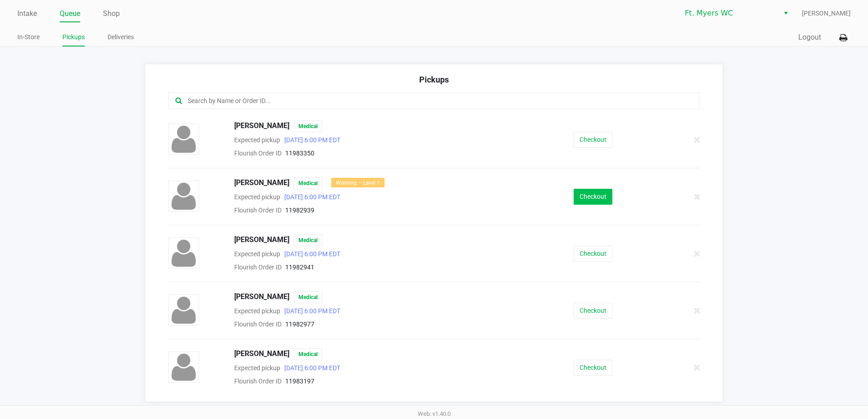 The height and width of the screenshot is (419, 868). What do you see at coordinates (28, 37) in the screenshot?
I see `a: In-Store` at bounding box center [28, 37].